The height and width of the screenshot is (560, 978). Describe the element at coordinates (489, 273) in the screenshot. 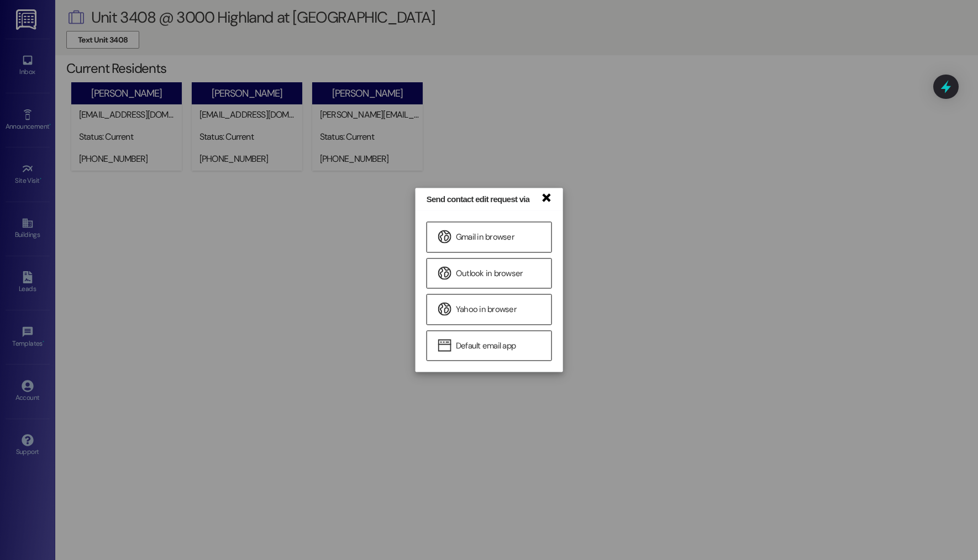

I see `a: Outlook in browser` at that location.